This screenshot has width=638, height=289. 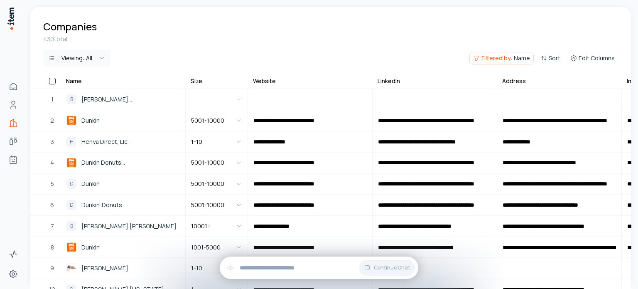 I want to click on div: H, so click(x=71, y=142).